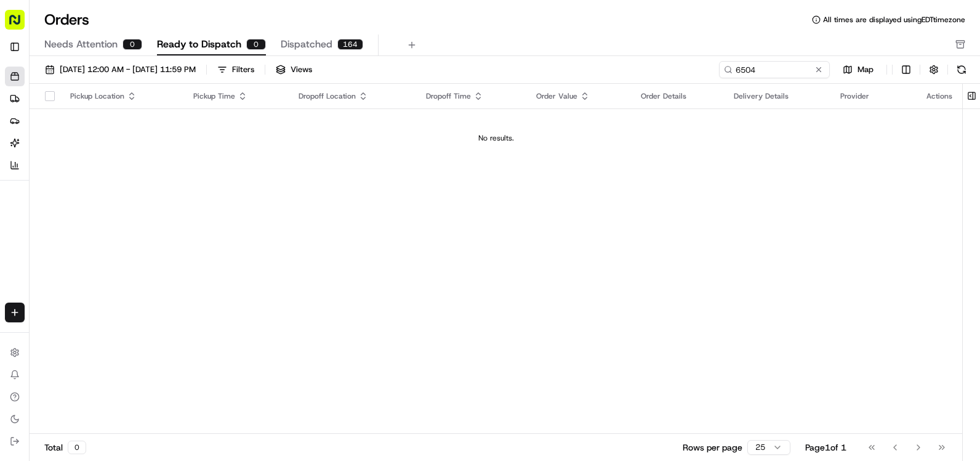  I want to click on span: Knowledge Base, so click(59, 185).